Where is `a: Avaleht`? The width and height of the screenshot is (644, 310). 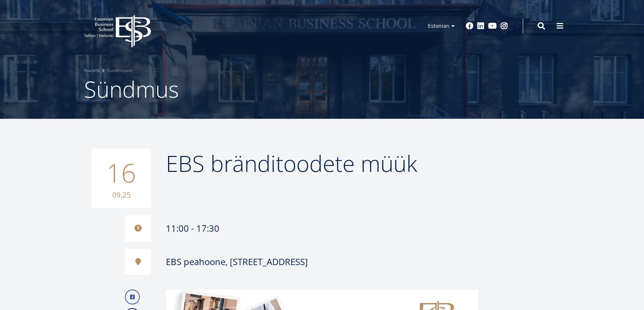
a: Avaleht is located at coordinates (92, 70).